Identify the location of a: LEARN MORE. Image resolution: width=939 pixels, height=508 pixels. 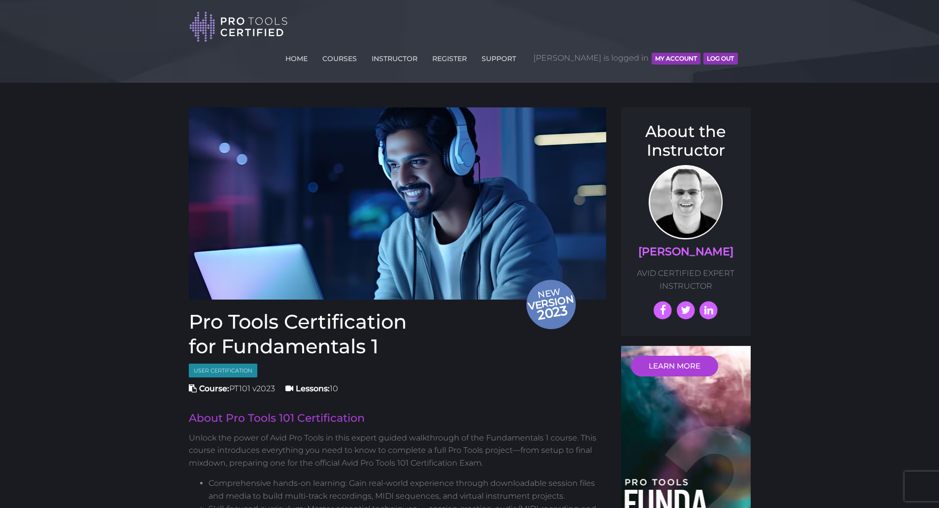
(675, 366).